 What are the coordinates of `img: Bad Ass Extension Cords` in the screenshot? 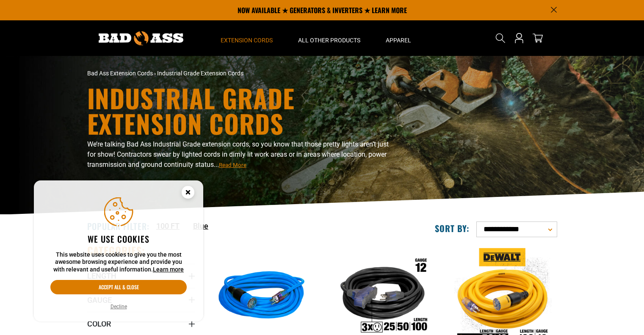 It's located at (141, 38).